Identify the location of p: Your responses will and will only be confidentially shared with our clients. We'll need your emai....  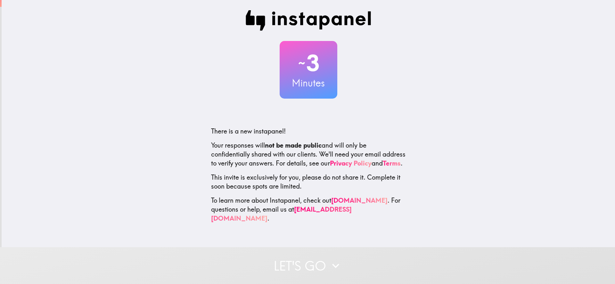
(308, 154).